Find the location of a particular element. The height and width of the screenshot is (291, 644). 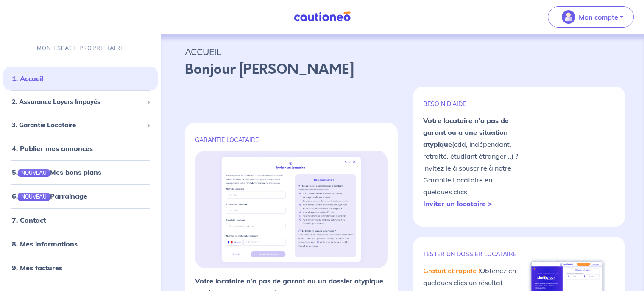

em: Gratuit et rapide ! is located at coordinates (451, 270).